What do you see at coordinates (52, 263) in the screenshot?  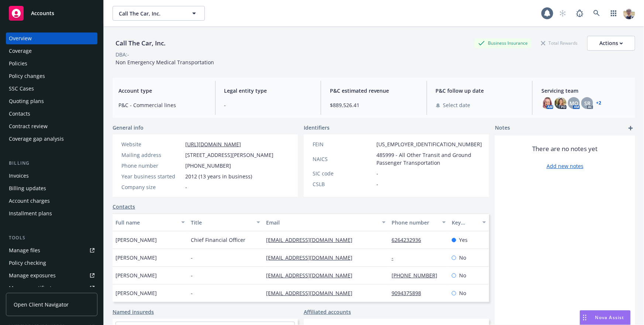 I see `a: Policy checking` at bounding box center [52, 263].